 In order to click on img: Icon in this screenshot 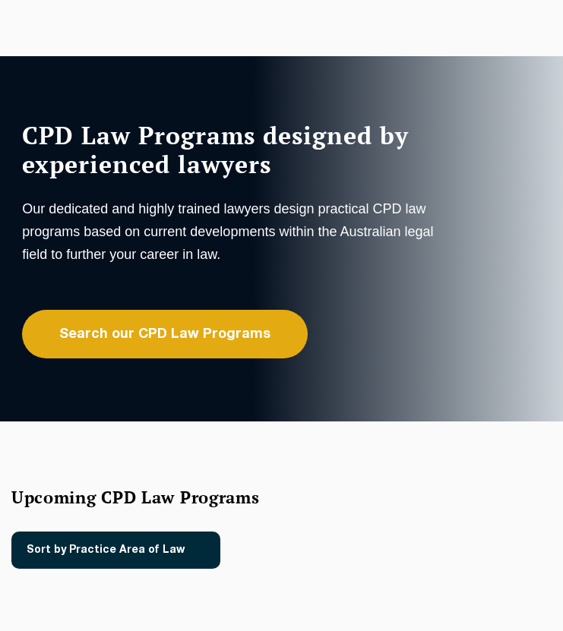, I will do `click(196, 550)`.